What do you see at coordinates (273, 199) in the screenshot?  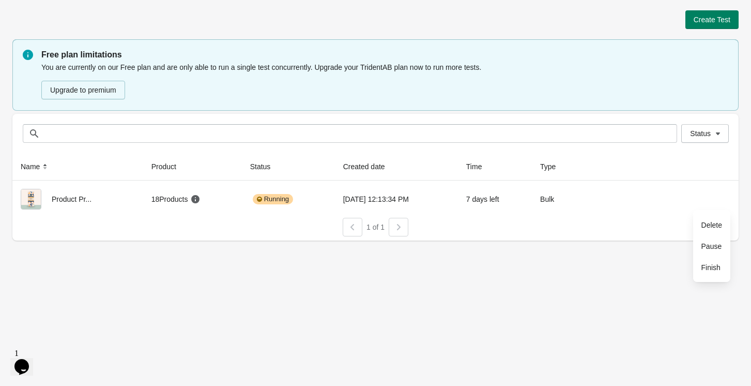 I see `div: Running` at bounding box center [273, 199].